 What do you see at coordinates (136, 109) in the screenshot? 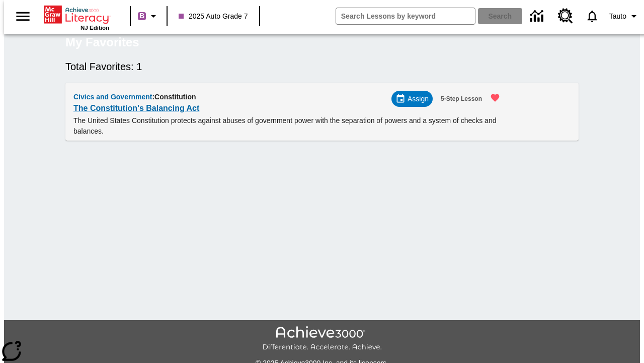
I see `h6: The Constitution's Balancing Act` at bounding box center [136, 109].